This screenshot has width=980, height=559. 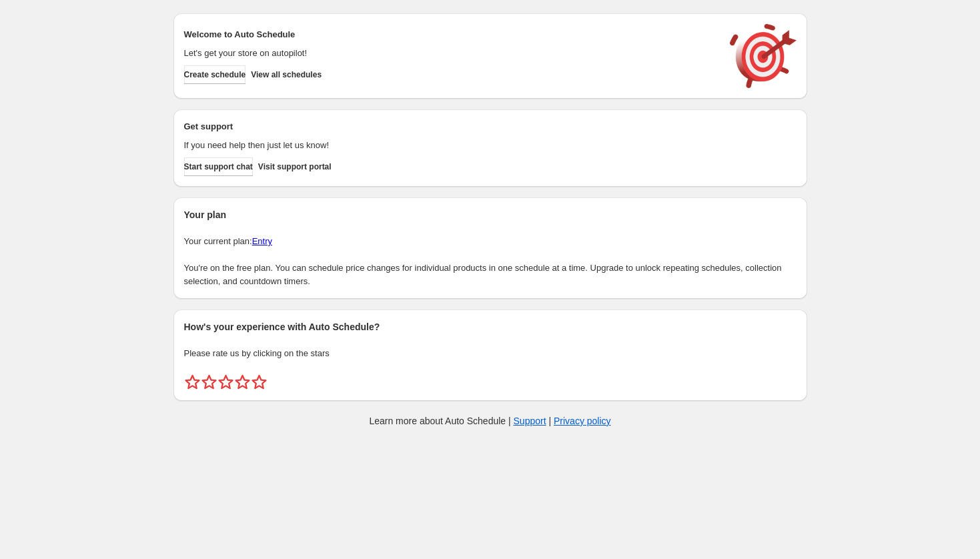 What do you see at coordinates (582, 421) in the screenshot?
I see `a: Privacy policy` at bounding box center [582, 421].